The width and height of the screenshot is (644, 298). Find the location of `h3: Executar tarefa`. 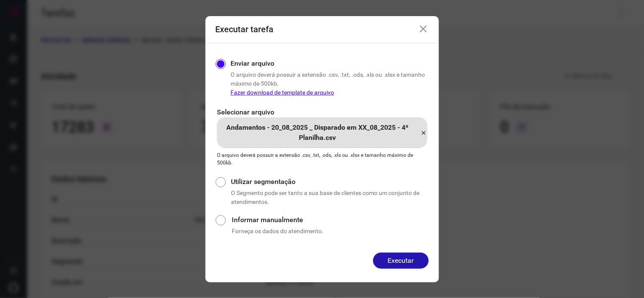

h3: Executar tarefa is located at coordinates (245, 29).